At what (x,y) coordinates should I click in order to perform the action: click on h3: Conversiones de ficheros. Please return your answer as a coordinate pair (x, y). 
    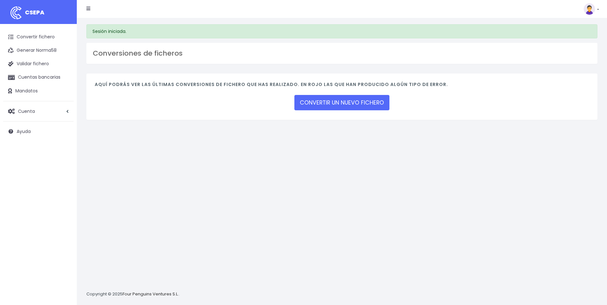
    Looking at the image, I should click on (342, 53).